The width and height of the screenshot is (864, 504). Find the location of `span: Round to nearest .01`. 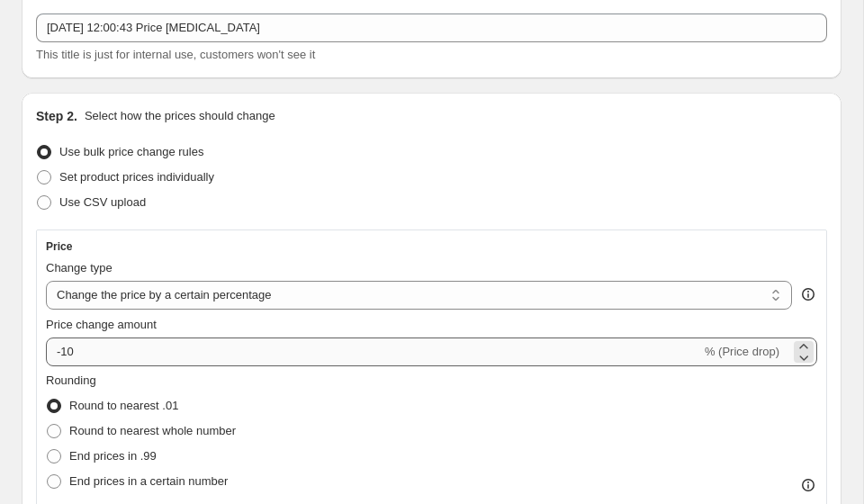

span: Round to nearest .01 is located at coordinates (124, 405).